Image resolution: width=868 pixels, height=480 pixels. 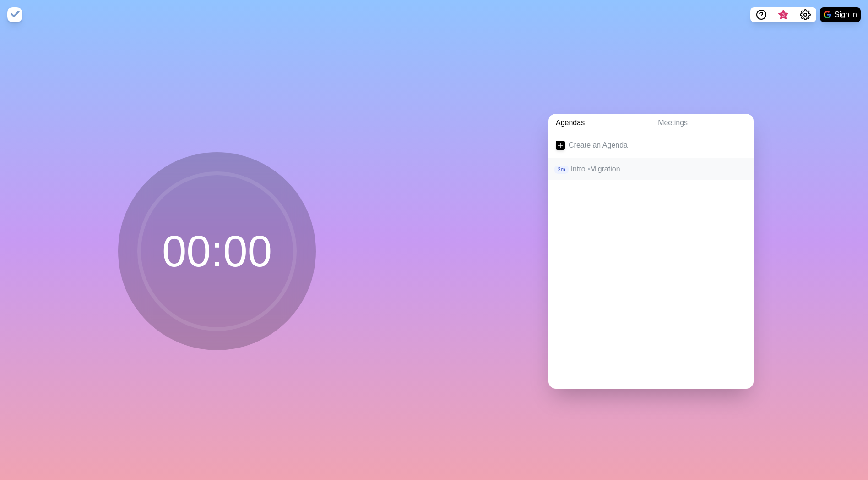 What do you see at coordinates (805, 15) in the screenshot?
I see `button: Settings` at bounding box center [805, 15].